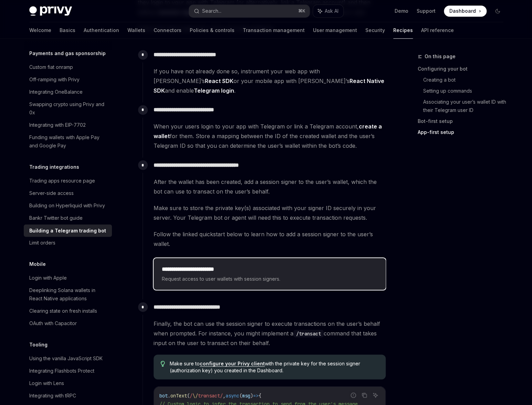 The height and width of the screenshot is (405, 532). Describe the element at coordinates (212, 30) in the screenshot. I see `a: Policies & controls` at that location.